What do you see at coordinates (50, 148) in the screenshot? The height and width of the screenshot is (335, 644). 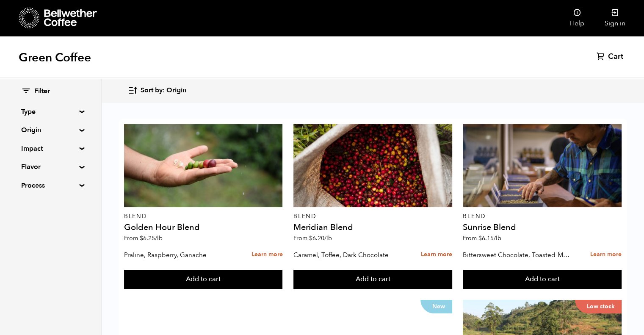 I see `summary: Impact` at bounding box center [50, 148].